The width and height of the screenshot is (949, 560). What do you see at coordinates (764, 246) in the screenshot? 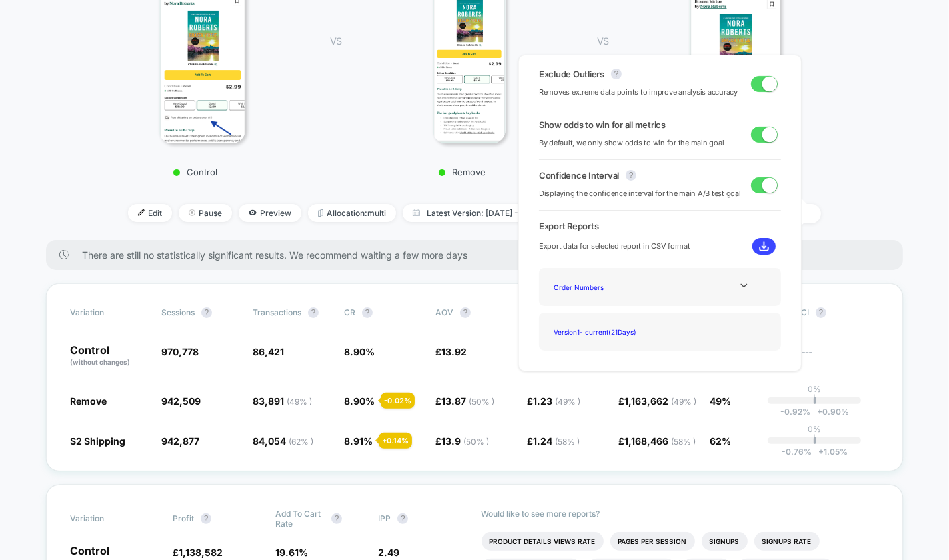
I see `img: download` at bounding box center [764, 246].